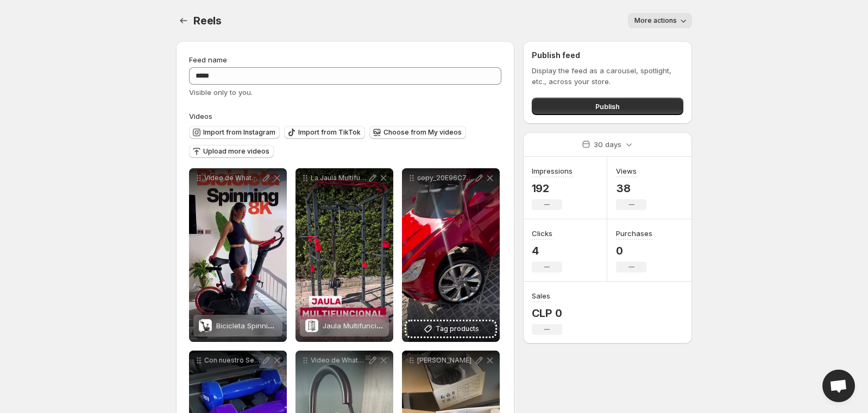 The width and height of the screenshot is (868, 413). I want to click on button: Import from Instagram, so click(234, 132).